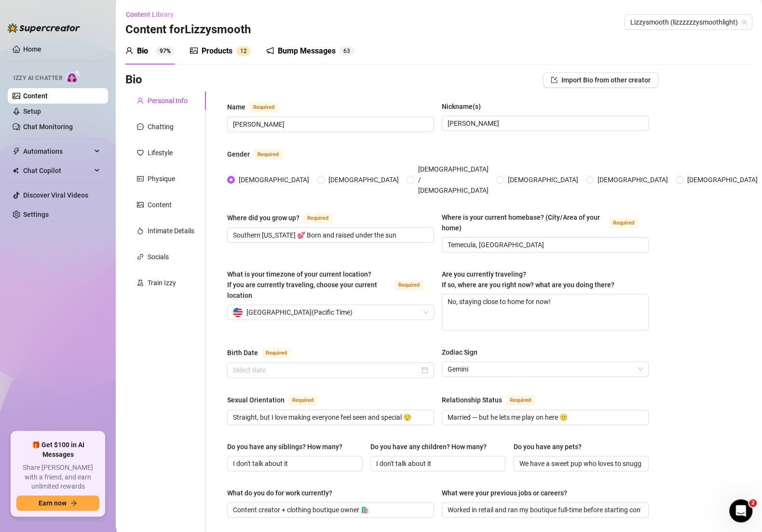 This screenshot has height=532, width=762. Describe the element at coordinates (606, 80) in the screenshot. I see `span: Import Bio from other creator` at that location.